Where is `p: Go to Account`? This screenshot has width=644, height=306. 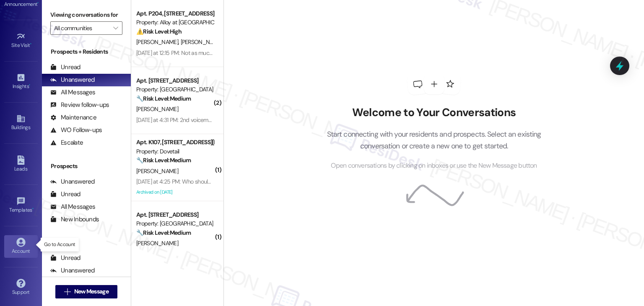 p: Go to Account is located at coordinates (59, 244).